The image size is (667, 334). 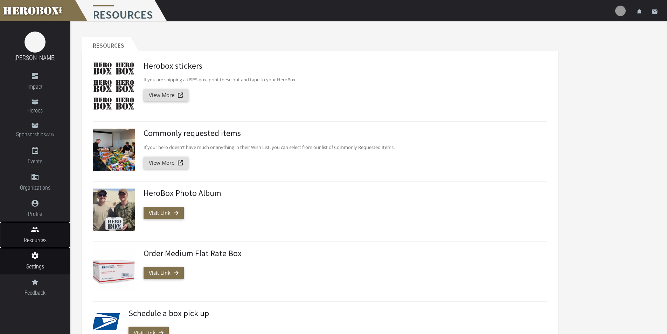 What do you see at coordinates (343, 80) in the screenshot?
I see `p: If you are shipping a USPS box, print these out and tape to your HeroBox.` at bounding box center [343, 80].